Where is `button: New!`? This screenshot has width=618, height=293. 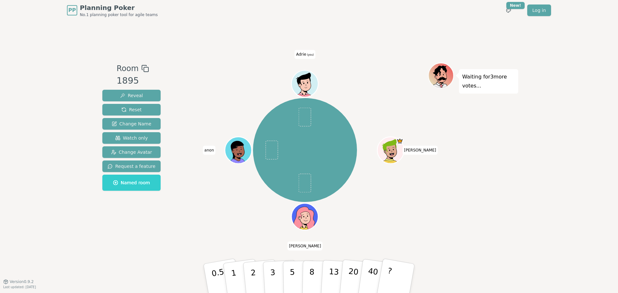 button: New! is located at coordinates (509, 10).